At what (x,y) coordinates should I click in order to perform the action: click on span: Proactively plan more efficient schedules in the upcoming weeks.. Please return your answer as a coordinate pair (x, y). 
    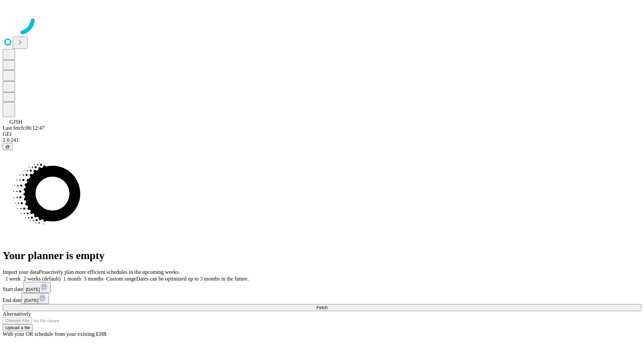
    Looking at the image, I should click on (109, 272).